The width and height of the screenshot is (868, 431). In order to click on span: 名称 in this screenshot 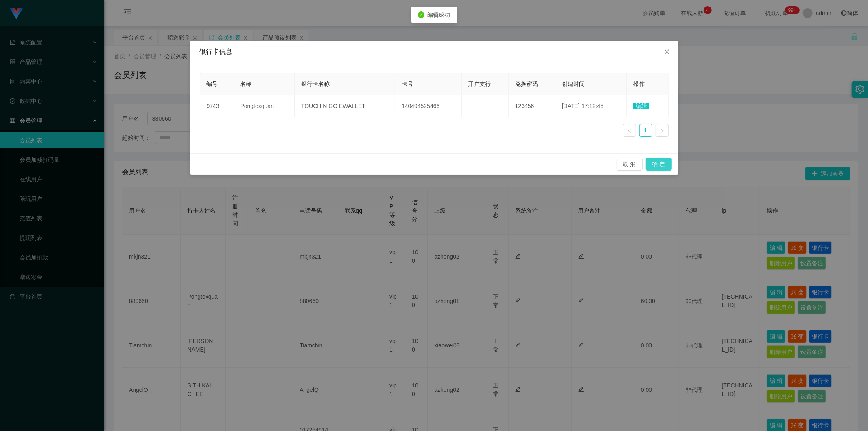, I will do `click(246, 84)`.